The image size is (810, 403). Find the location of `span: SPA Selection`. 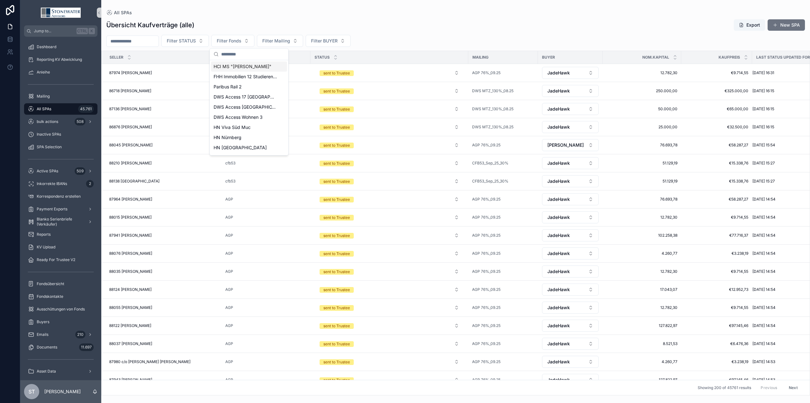

span: SPA Selection is located at coordinates (49, 147).